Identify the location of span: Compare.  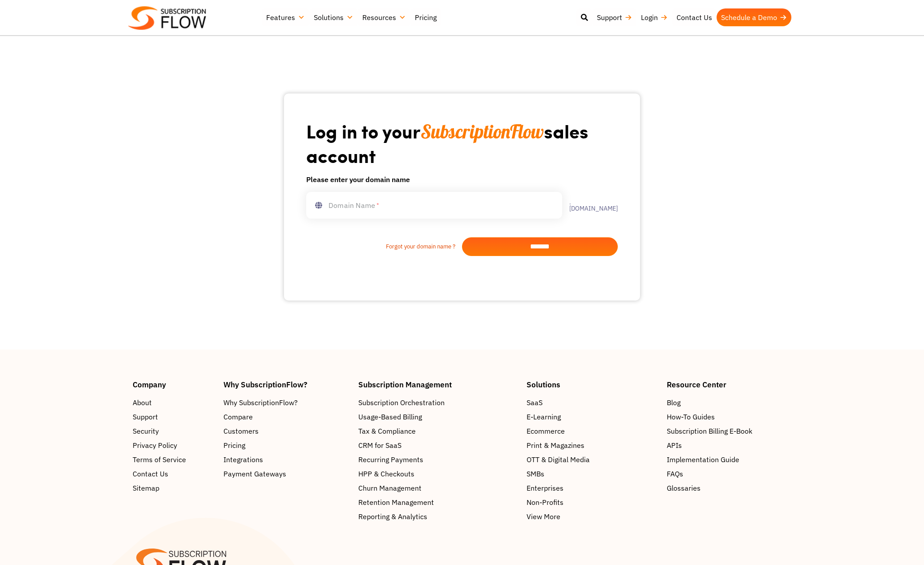
(238, 417).